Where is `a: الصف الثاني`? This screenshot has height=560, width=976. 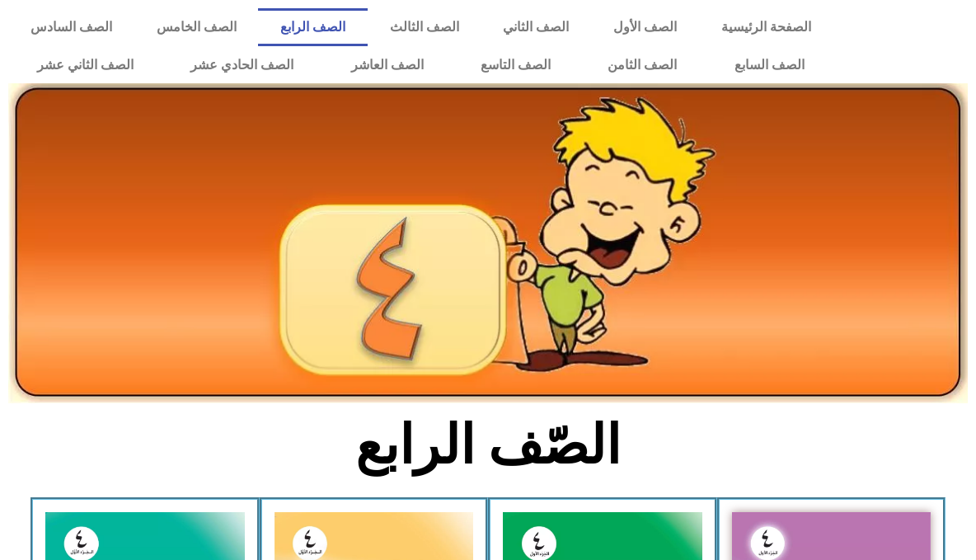
a: الصف الثاني is located at coordinates (537, 28).